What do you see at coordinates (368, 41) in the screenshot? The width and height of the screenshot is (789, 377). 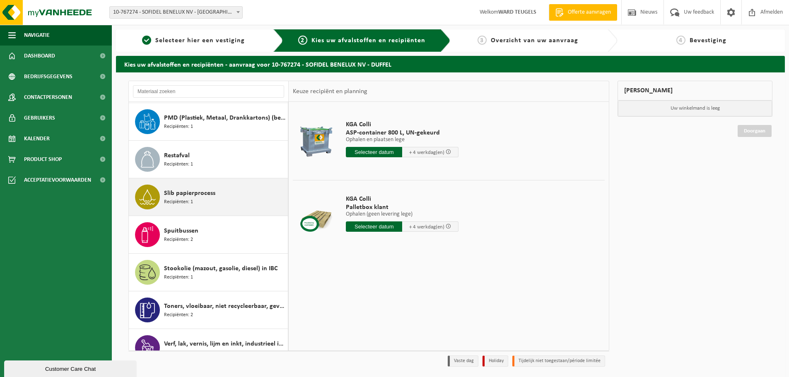 I see `span: Kies uw afvalstoffen en recipiënten` at bounding box center [368, 41].